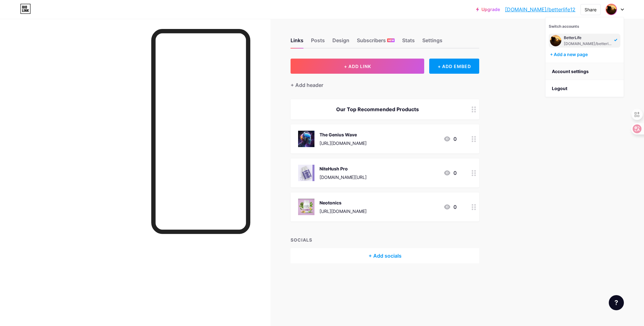 This screenshot has height=326, width=644. Describe the element at coordinates (391, 40) in the screenshot. I see `span: NEW` at that location.